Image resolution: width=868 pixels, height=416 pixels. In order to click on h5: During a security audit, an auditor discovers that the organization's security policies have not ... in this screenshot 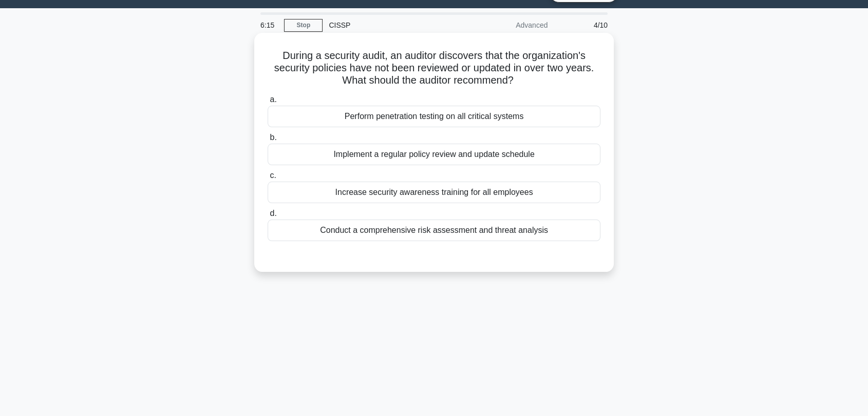, I will do `click(434, 68)`.